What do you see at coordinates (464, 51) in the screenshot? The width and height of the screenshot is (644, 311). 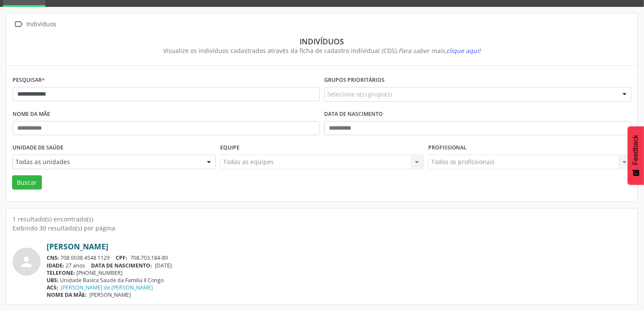 I see `span: clique aqui!` at bounding box center [464, 51].